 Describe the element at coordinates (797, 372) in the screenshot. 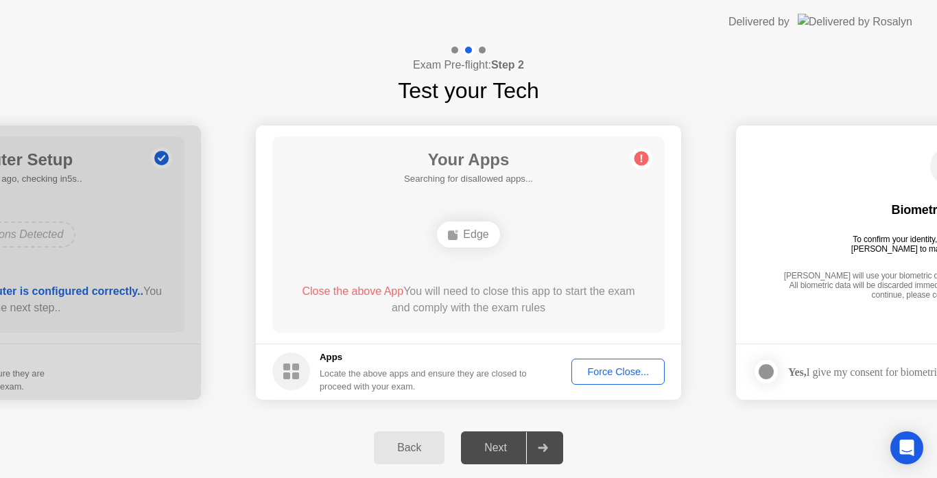

I see `strong: Yes,` at that location.